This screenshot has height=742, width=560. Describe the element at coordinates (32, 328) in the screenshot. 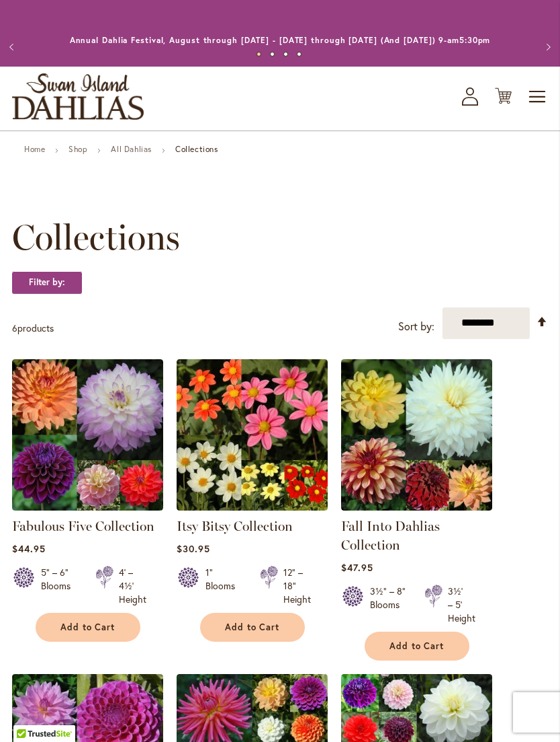

I see `p: products` at that location.